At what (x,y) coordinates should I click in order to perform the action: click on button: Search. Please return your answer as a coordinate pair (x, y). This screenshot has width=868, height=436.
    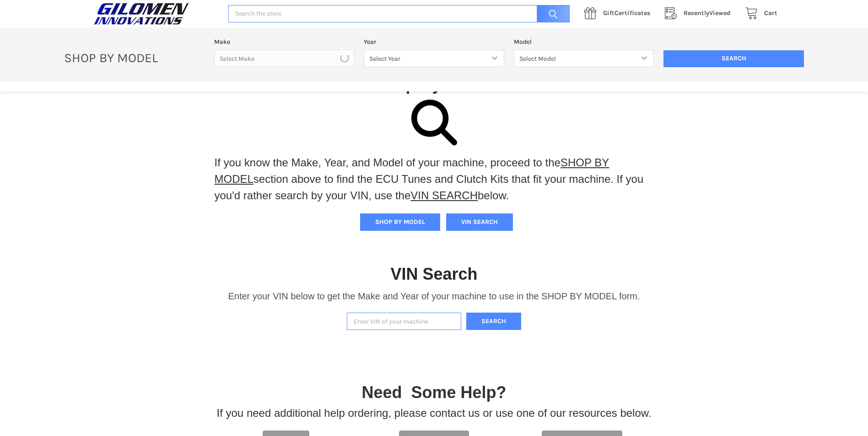
    Looking at the image, I should click on (494, 321).